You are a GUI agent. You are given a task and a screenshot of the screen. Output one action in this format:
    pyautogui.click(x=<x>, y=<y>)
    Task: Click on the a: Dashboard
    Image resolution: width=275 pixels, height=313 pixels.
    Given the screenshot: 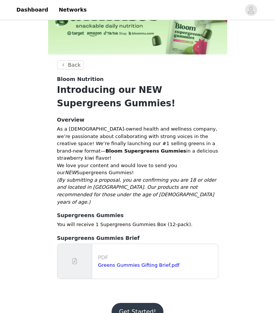 What is the action you would take?
    pyautogui.click(x=32, y=10)
    